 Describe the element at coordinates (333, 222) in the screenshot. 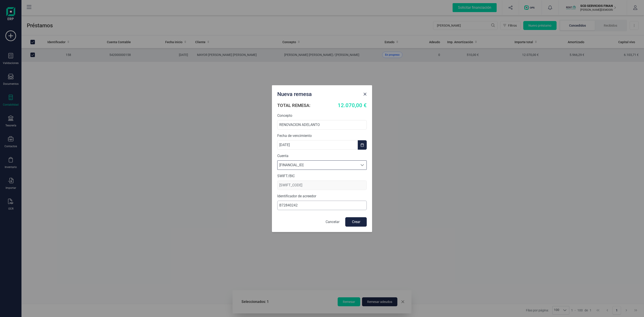

I see `p: Cancelar` at that location.